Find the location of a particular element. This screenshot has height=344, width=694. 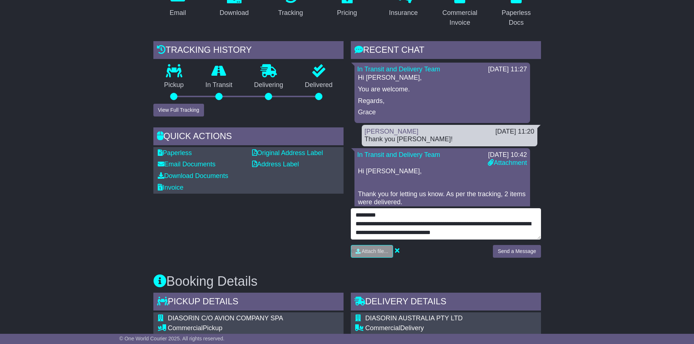

div: Insurance is located at coordinates (403, 13).